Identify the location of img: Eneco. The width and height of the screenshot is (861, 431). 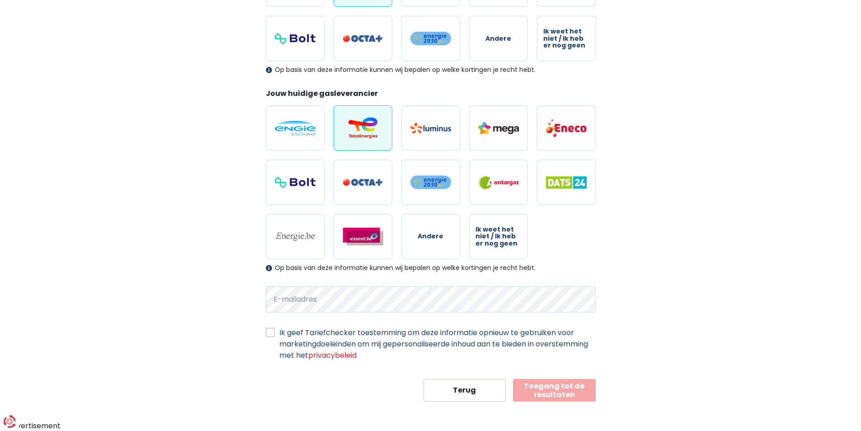
(566, 128).